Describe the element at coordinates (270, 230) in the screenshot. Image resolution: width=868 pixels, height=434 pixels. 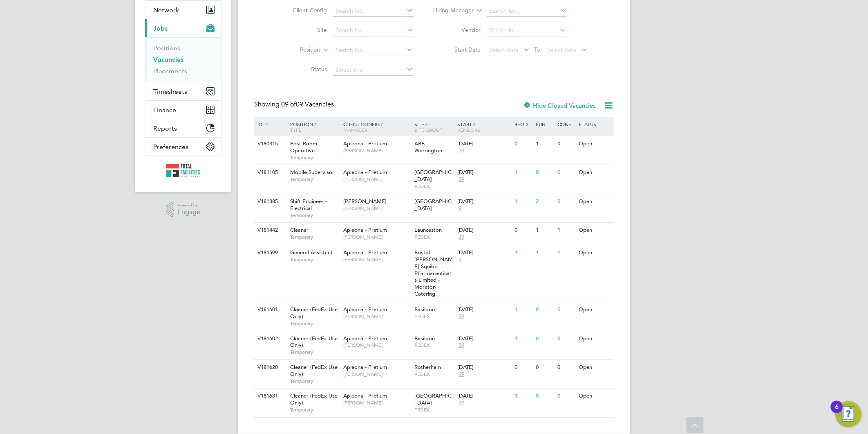
I see `div: V181442` at that location.